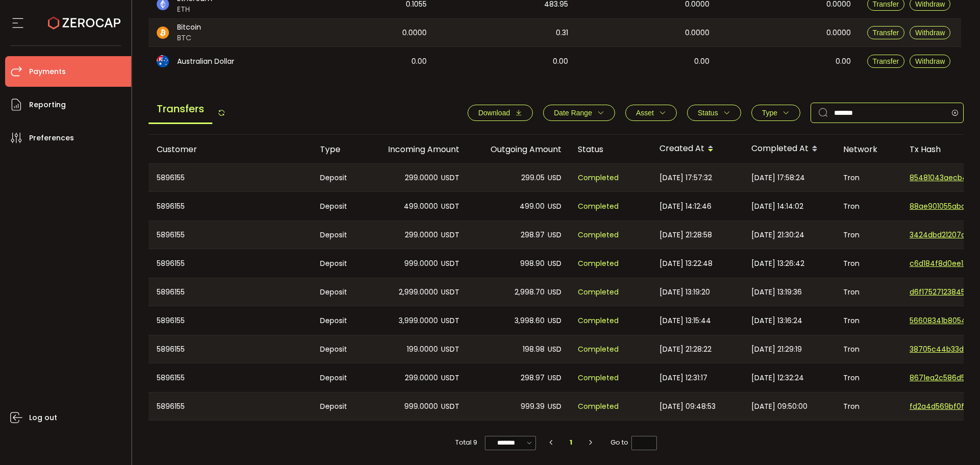  Describe the element at coordinates (868, 149) in the screenshot. I see `div: Network` at that location.